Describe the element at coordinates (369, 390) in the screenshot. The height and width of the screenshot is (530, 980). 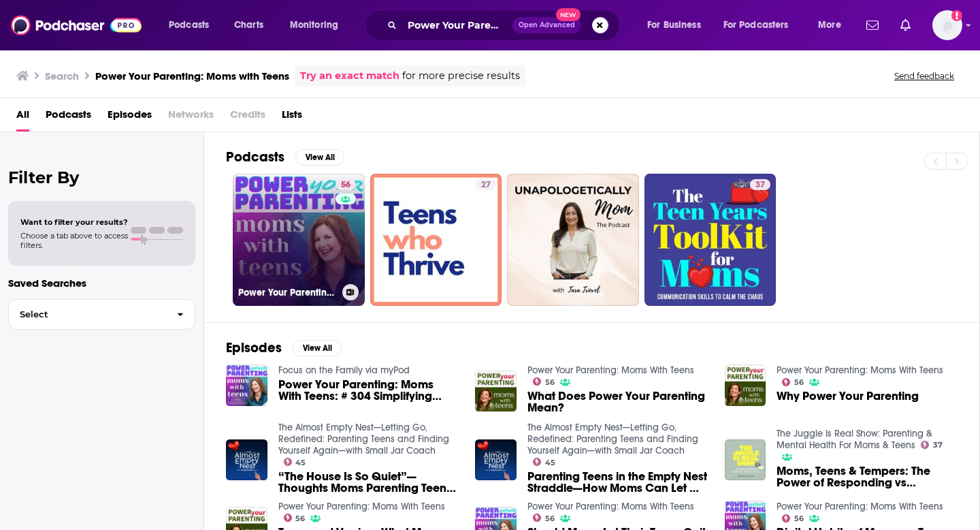
I see `span: Power Your Parenting: Moms With Teens: # 304 Simplifying College Readiness` at that location.